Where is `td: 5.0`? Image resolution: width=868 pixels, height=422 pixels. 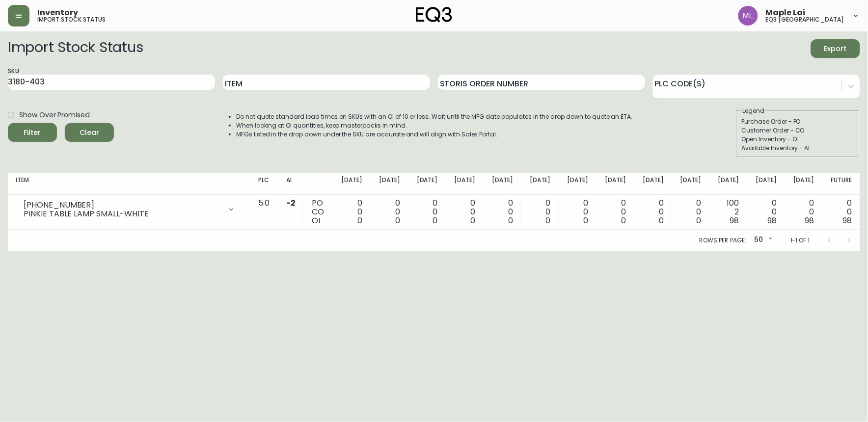
td: 5.0 is located at coordinates (265, 211).